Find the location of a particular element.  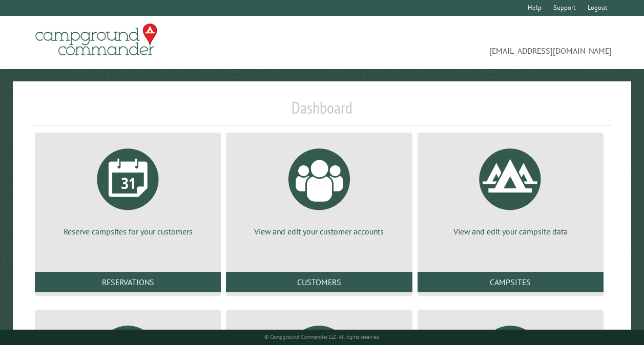

p: View and edit your campsite data is located at coordinates (510, 232).